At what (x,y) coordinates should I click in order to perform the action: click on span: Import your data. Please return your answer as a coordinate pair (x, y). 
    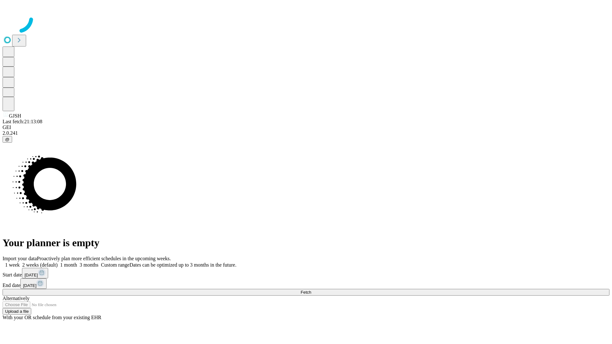
    Looking at the image, I should click on (20, 259).